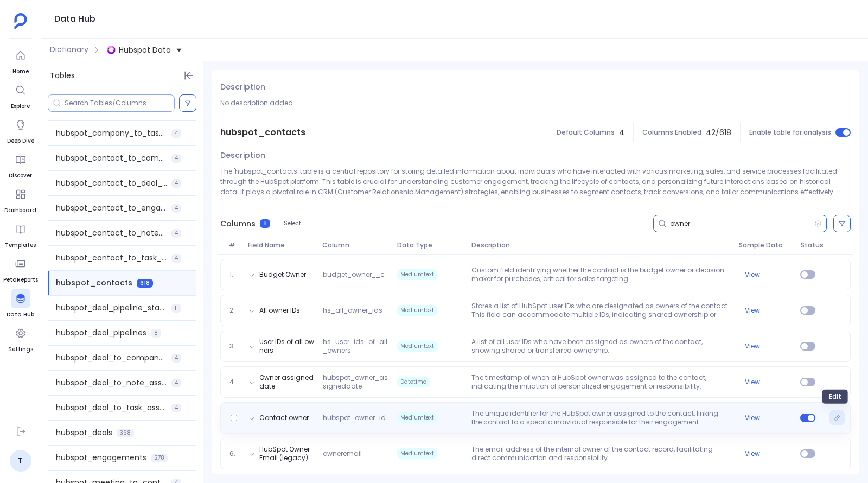 The height and width of the screenshot is (483, 868). What do you see at coordinates (355, 454) in the screenshot?
I see `span: owneremail` at bounding box center [355, 454].